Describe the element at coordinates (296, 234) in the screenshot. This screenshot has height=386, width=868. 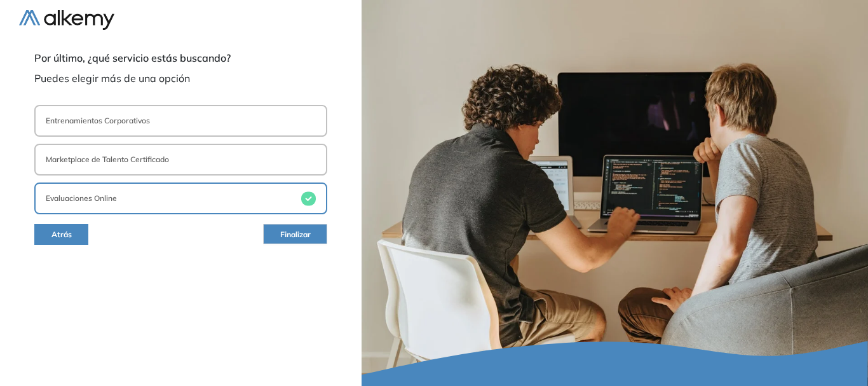
I see `span: Finalizar` at that location.